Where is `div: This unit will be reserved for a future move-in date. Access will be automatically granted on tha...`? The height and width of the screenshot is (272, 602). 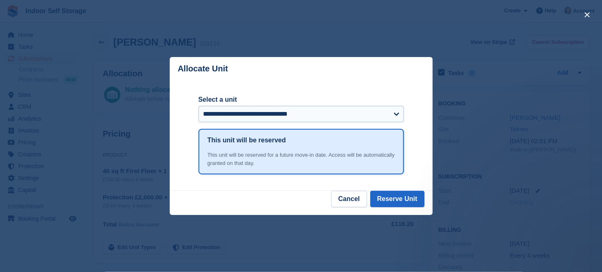
div: This unit will be reserved for a future move-in date. Access will be automatically granted on tha... is located at coordinates (301, 159).